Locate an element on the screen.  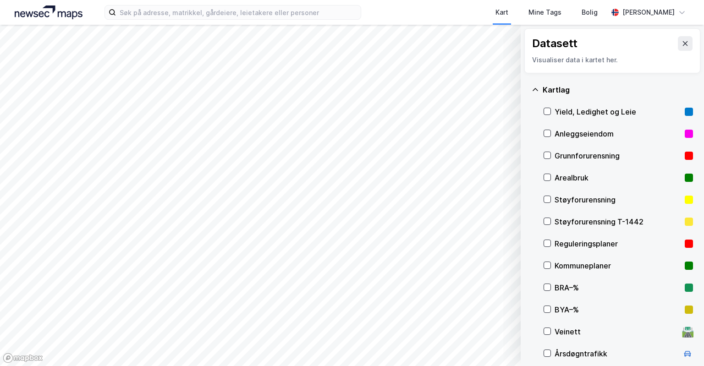
div: Veinett is located at coordinates (617, 332).